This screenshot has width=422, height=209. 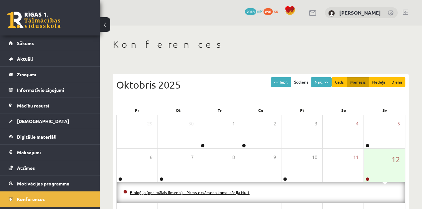 I want to click on button: Nedēļa, so click(x=379, y=82).